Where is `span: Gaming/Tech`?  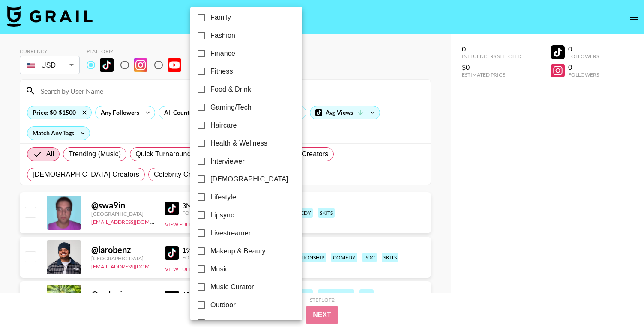
span: Gaming/Tech is located at coordinates (230, 108).